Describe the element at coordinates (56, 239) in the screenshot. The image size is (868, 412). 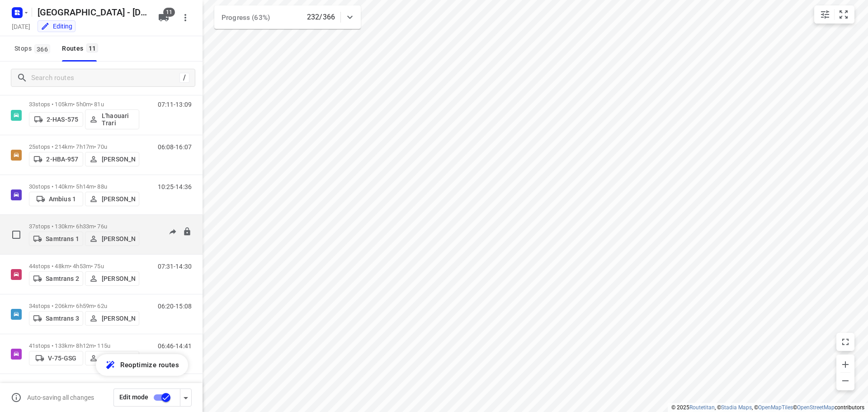
I see `button: Samtrans 1` at that location.